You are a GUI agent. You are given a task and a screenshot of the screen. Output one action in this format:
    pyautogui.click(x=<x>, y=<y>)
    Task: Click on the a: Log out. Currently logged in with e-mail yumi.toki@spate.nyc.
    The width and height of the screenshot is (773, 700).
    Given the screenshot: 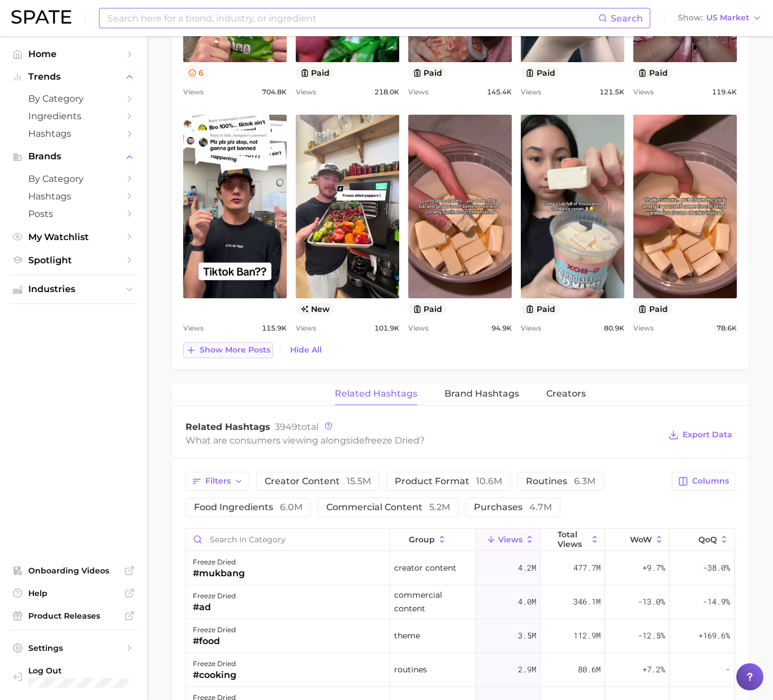 What is the action you would take?
    pyautogui.click(x=73, y=676)
    